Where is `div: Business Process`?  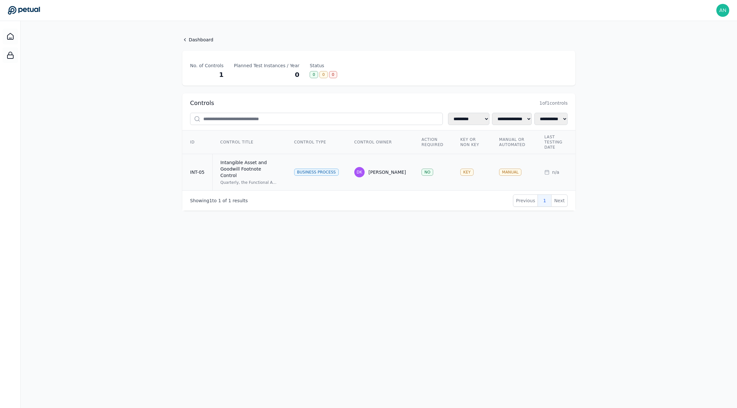
div: Business Process is located at coordinates (316, 172).